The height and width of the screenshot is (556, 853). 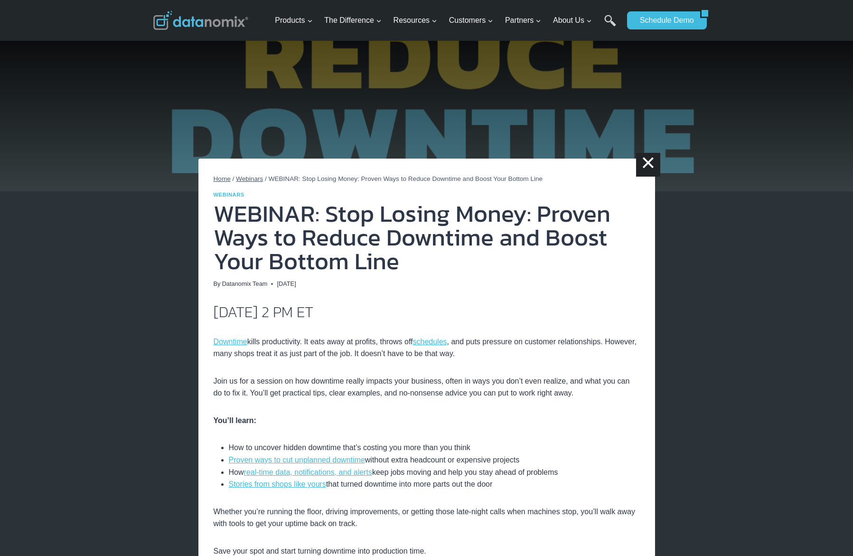 I want to click on nav: Primary Navigation, so click(x=447, y=20).